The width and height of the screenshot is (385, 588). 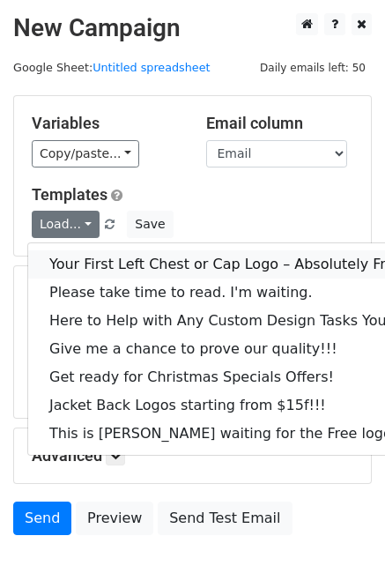 What do you see at coordinates (65, 224) in the screenshot?
I see `a: Load...` at bounding box center [65, 224].